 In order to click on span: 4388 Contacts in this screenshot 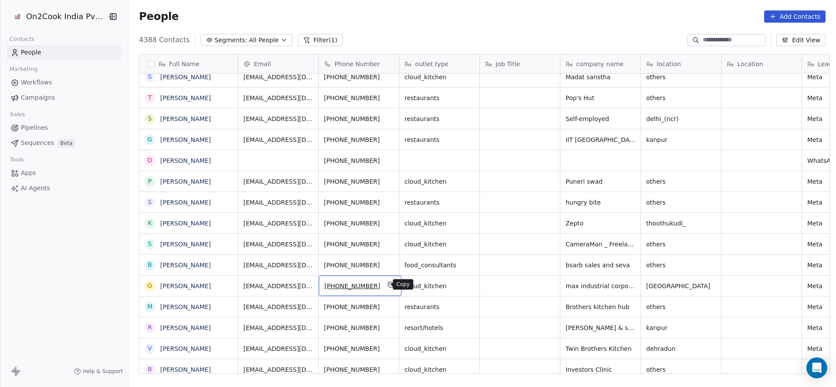, I will do `click(164, 40)`.